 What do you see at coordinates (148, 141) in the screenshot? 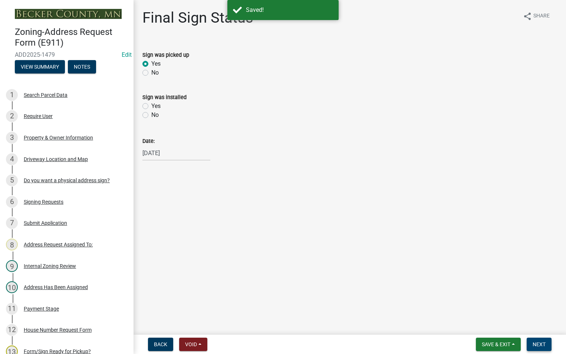
I see `label: Date:` at bounding box center [148, 141].